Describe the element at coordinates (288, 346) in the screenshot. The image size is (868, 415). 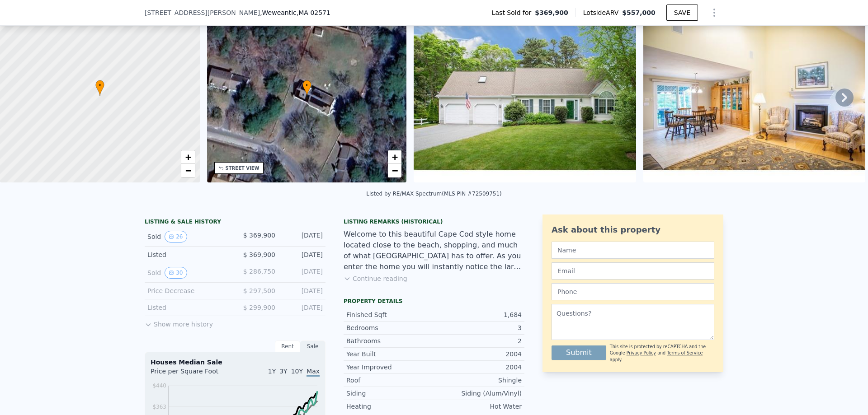
I see `div: Rent` at that location.